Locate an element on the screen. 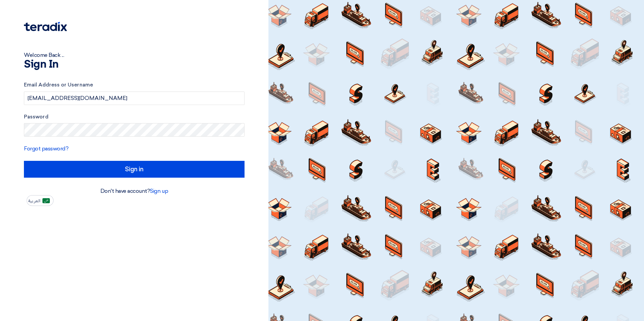 The height and width of the screenshot is (321, 644). div: Welcome Back ... is located at coordinates (134, 55).